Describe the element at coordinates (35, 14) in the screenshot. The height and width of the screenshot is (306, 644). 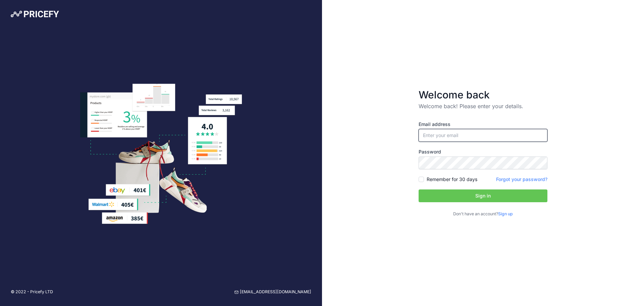
I see `img: Pricefy` at that location.